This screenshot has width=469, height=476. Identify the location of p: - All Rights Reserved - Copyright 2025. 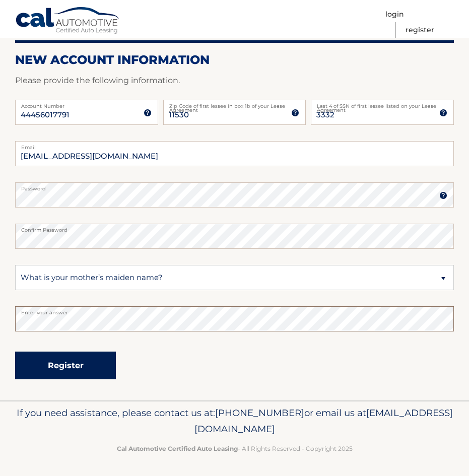
(234, 448).